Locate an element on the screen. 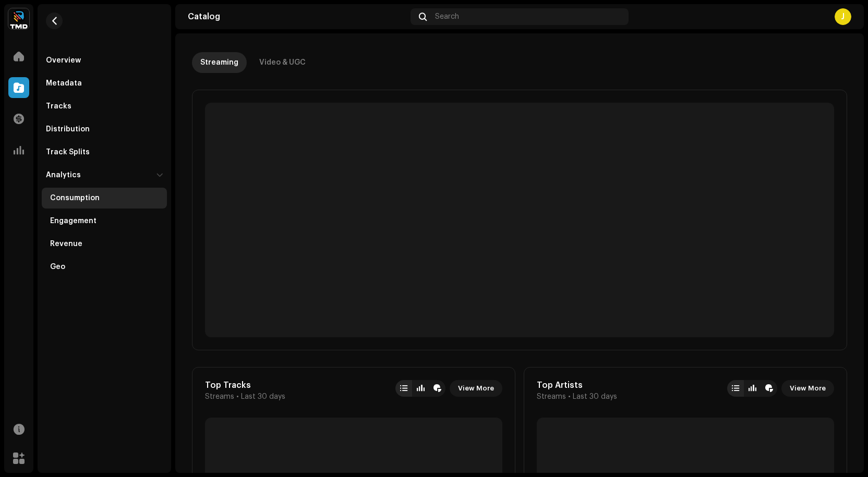 The image size is (868, 477). div: Consumption is located at coordinates (75, 198).